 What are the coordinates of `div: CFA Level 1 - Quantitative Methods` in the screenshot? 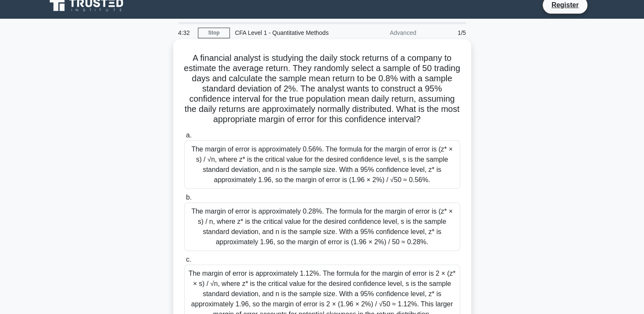 It's located at (288, 33).